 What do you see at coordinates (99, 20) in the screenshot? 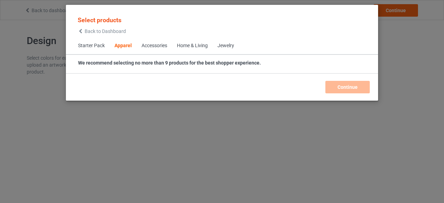
I see `span: Select products` at bounding box center [99, 20].